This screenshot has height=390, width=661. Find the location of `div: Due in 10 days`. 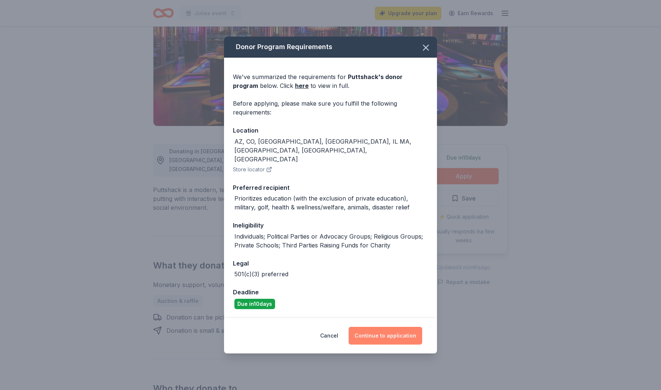

div: Due in 10 days is located at coordinates (255, 304).